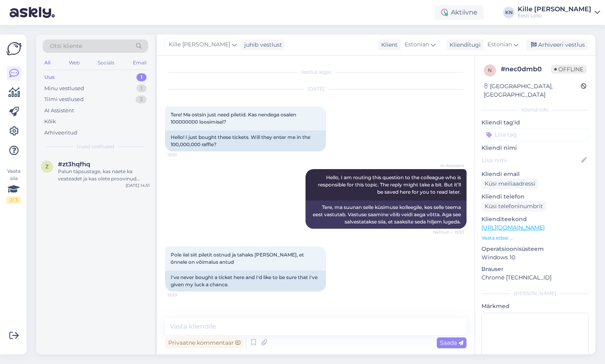 This screenshot has width=605, height=364. What do you see at coordinates (61, 133) in the screenshot?
I see `div: Arhiveeritud` at bounding box center [61, 133].